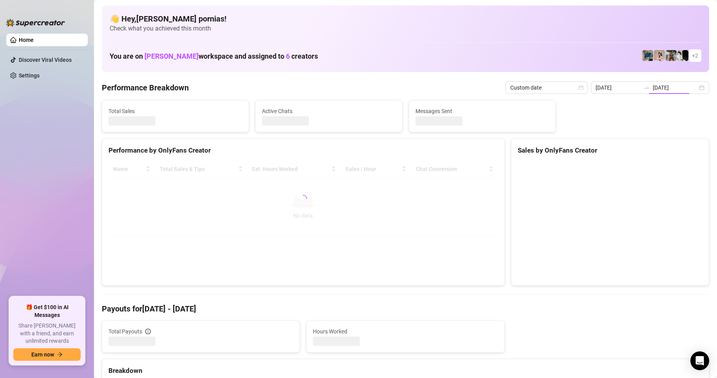  I want to click on img: anaxmei, so click(659, 56).